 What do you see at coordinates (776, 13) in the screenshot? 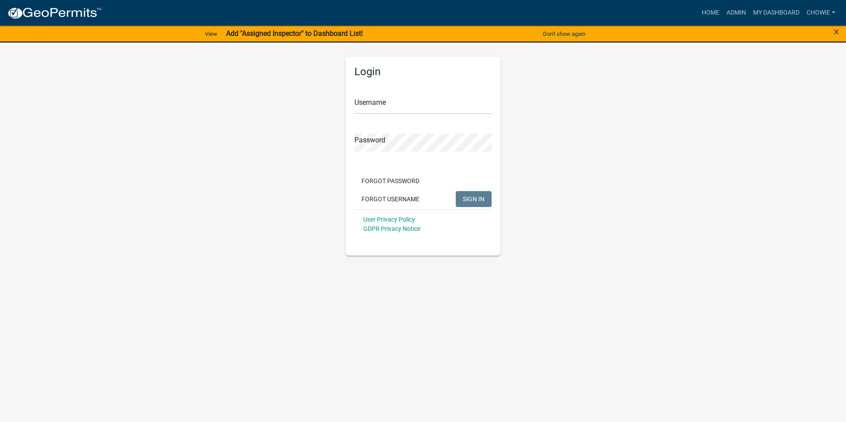
I see `a: My Dashboard` at bounding box center [776, 13].